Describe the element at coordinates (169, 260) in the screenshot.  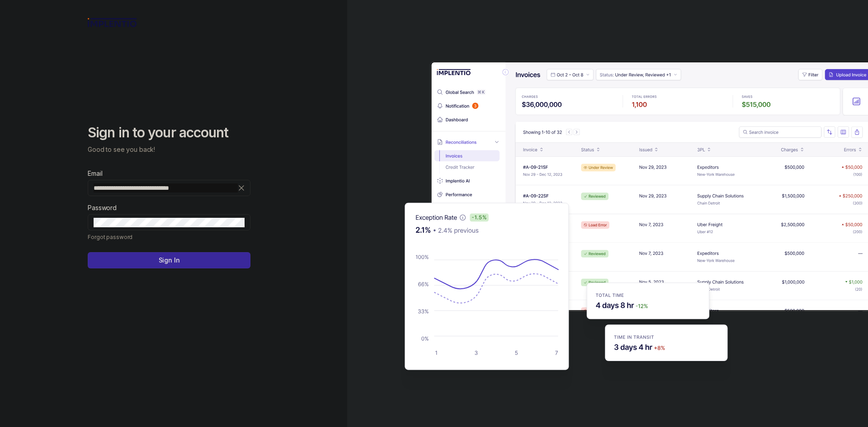
I see `p: Sign In` at that location.